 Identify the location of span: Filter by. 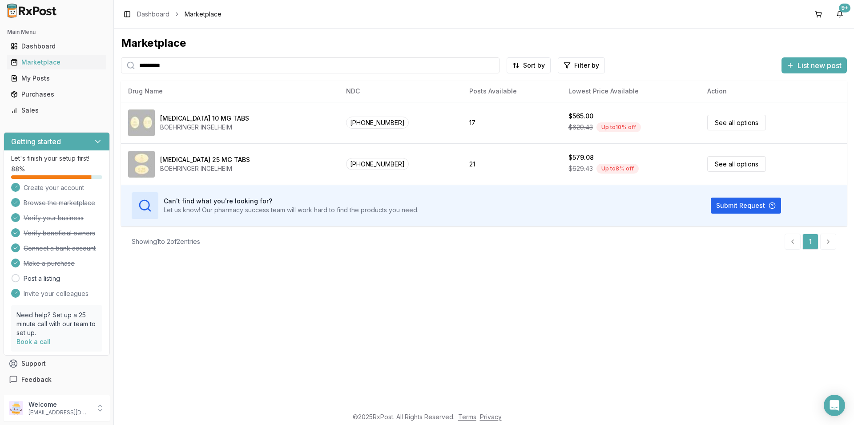
(587, 65).